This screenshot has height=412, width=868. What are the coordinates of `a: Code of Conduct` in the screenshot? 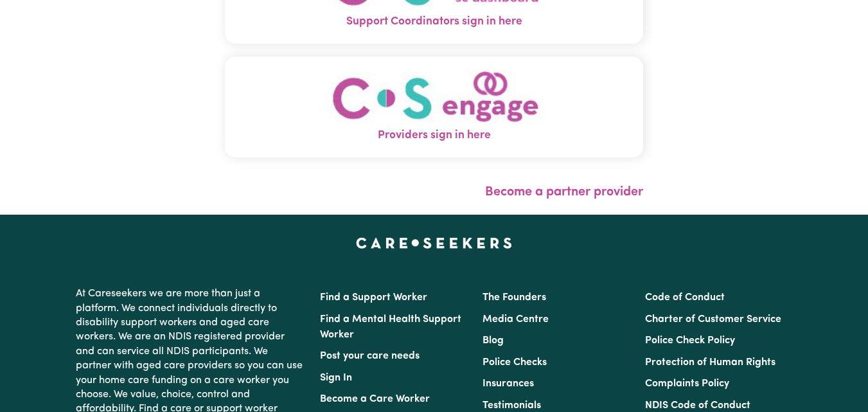 It's located at (685, 297).